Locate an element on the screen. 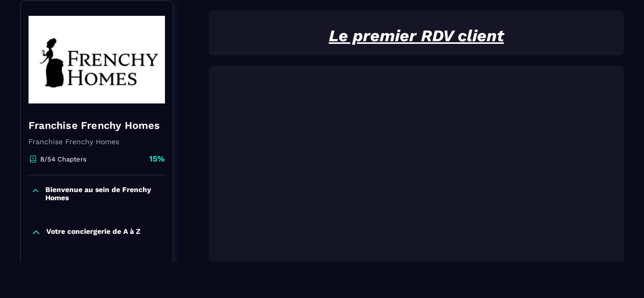 The height and width of the screenshot is (298, 644). h4: Franchise Frenchy Homes is located at coordinates (97, 125).